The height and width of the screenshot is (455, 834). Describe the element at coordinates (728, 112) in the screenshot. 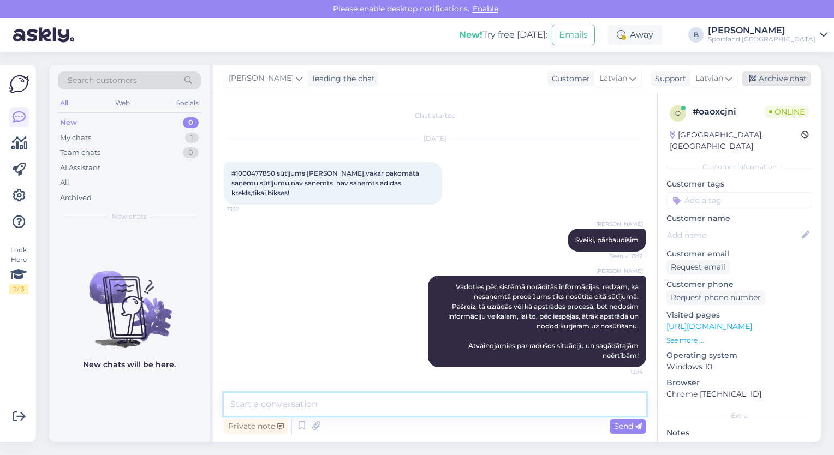

I see `div: # oaoxcjni` at that location.